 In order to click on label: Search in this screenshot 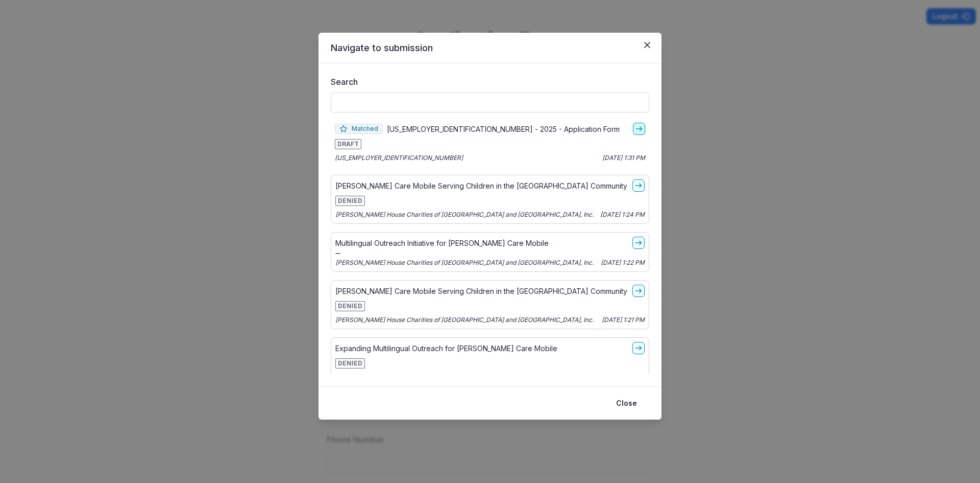, I will do `click(487, 82)`.